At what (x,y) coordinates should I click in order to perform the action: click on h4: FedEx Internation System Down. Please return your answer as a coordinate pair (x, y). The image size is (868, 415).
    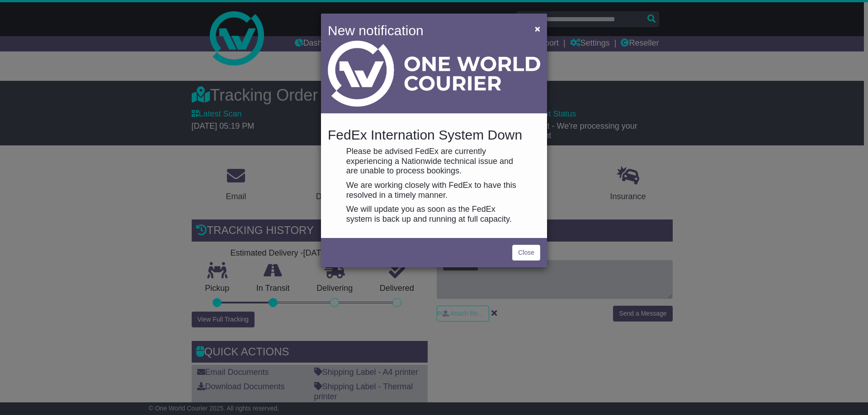
    Looking at the image, I should click on (434, 135).